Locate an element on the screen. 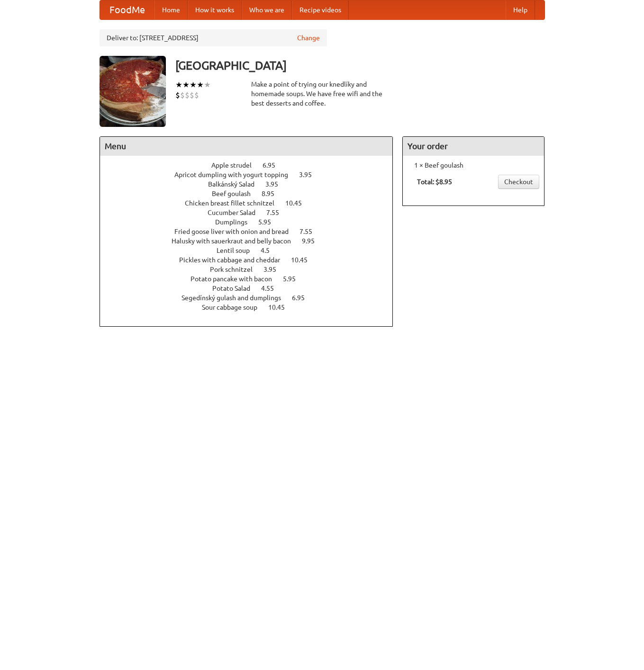  a: Segedínský gulash and dumplings 6.95 is located at coordinates (251, 298).